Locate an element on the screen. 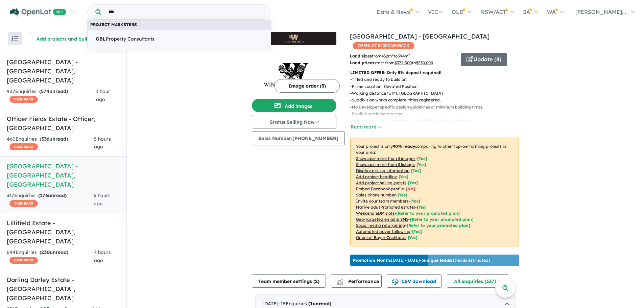 The height and width of the screenshot is (308, 644). u: $ 530,000 is located at coordinates (425, 62).